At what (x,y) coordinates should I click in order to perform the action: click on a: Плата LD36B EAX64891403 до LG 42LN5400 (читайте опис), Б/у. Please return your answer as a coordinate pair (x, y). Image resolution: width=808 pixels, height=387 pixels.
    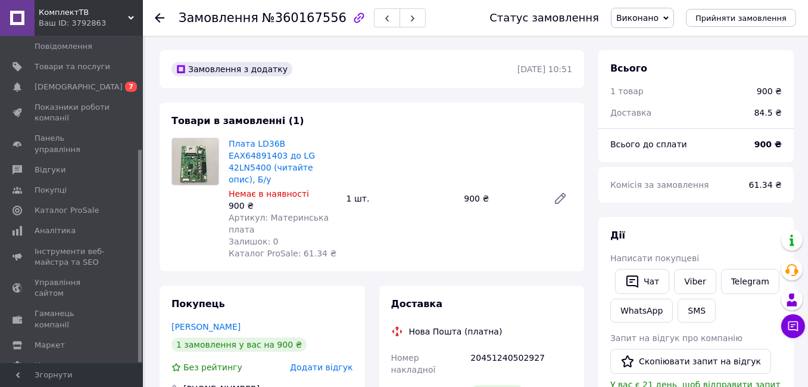
    Looking at the image, I should click on (272, 161).